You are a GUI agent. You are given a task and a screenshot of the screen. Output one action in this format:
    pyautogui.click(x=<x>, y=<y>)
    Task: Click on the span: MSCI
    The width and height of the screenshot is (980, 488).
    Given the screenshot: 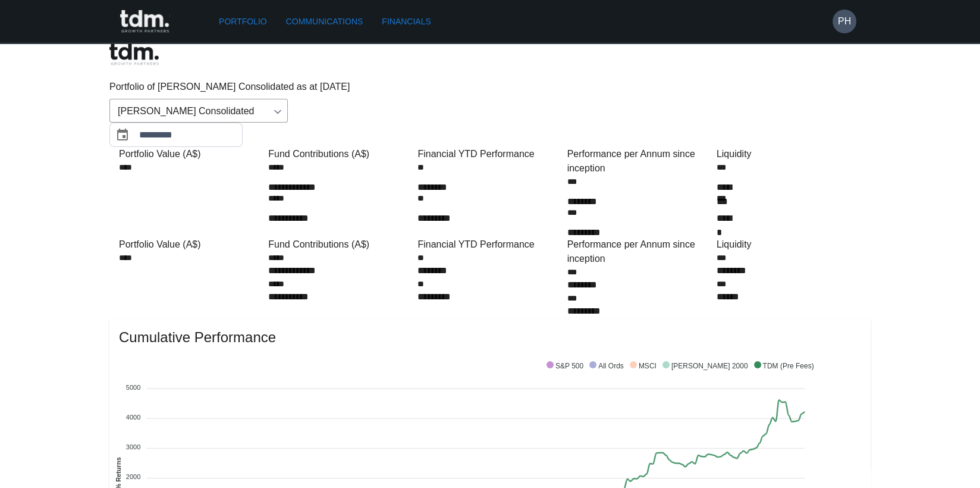 What is the action you would take?
    pyautogui.click(x=643, y=366)
    